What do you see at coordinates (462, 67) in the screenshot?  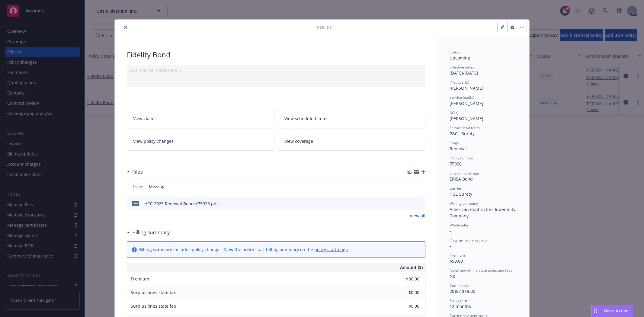 I see `span: Effective dates` at bounding box center [462, 67].